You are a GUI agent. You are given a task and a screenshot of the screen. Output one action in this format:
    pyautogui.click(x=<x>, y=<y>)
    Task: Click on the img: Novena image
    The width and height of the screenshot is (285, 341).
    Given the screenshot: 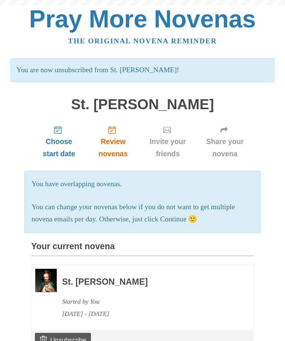 What is the action you would take?
    pyautogui.click(x=46, y=280)
    